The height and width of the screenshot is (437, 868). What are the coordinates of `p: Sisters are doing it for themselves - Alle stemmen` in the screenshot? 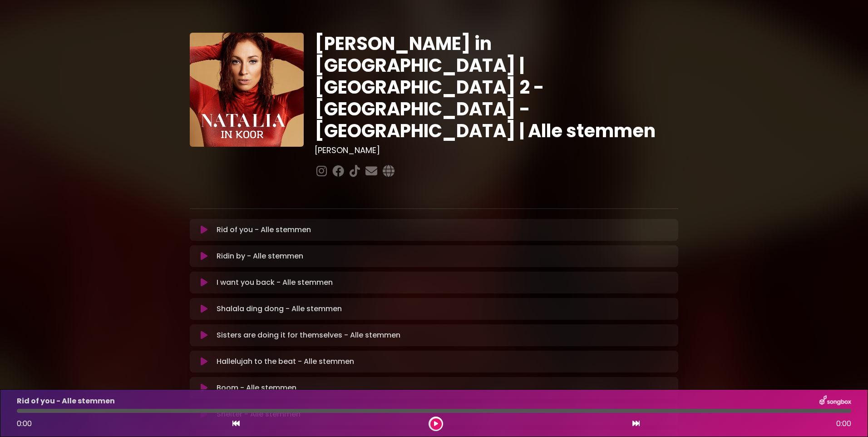 It's located at (308, 335).